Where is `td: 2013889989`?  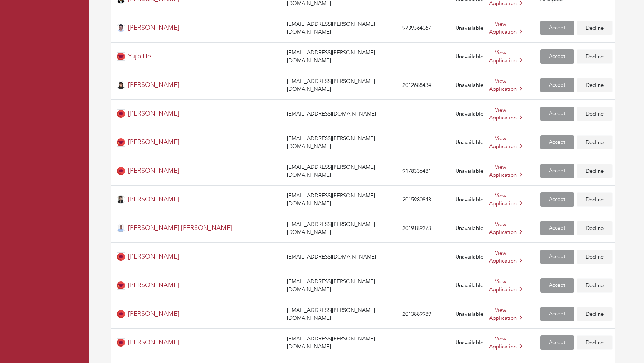 td: 2013889989 is located at coordinates (426, 314).